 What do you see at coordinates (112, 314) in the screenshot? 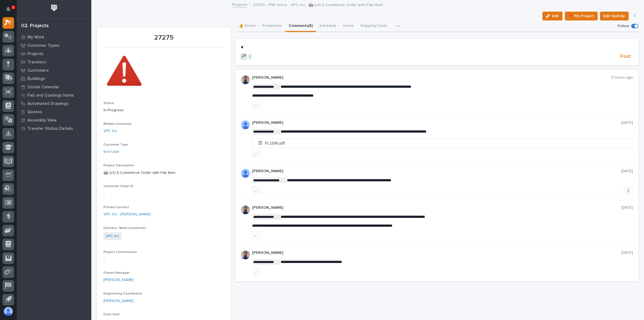
I see `span: Date Sold` at bounding box center [112, 314].